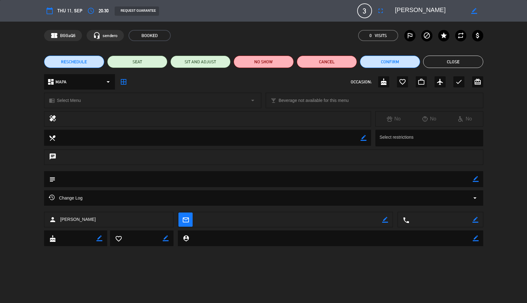 Image resolution: width=527 pixels, height=303 pixels. Describe the element at coordinates (422, 82) in the screenshot. I see `i: work_outline` at that location.